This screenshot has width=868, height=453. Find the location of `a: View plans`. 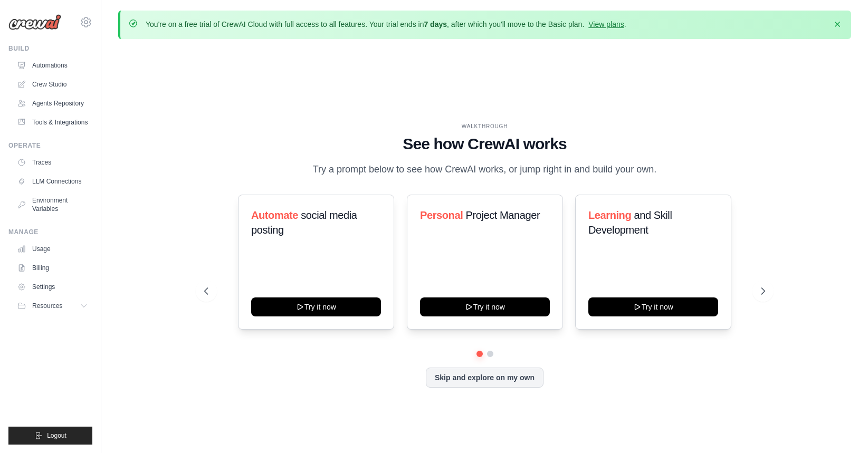

a: View plans is located at coordinates (605, 24).